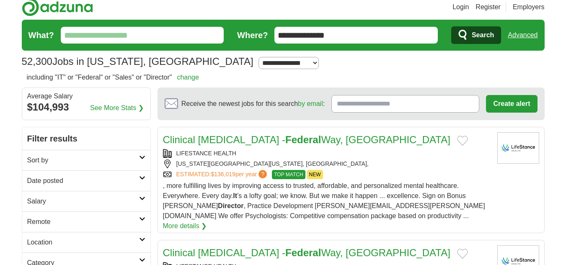 The width and height of the screenshot is (566, 265). What do you see at coordinates (288, 175) in the screenshot?
I see `span: TOP MATCH` at bounding box center [288, 175].